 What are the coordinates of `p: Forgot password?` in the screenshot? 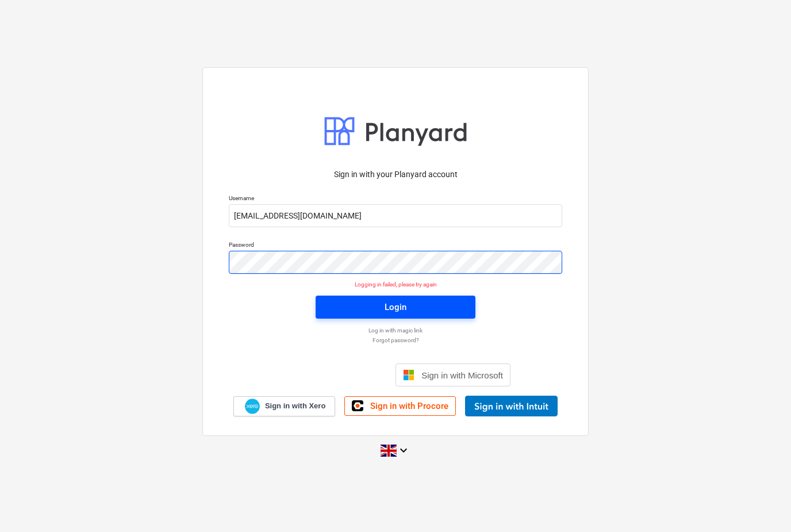 It's located at (396, 340).